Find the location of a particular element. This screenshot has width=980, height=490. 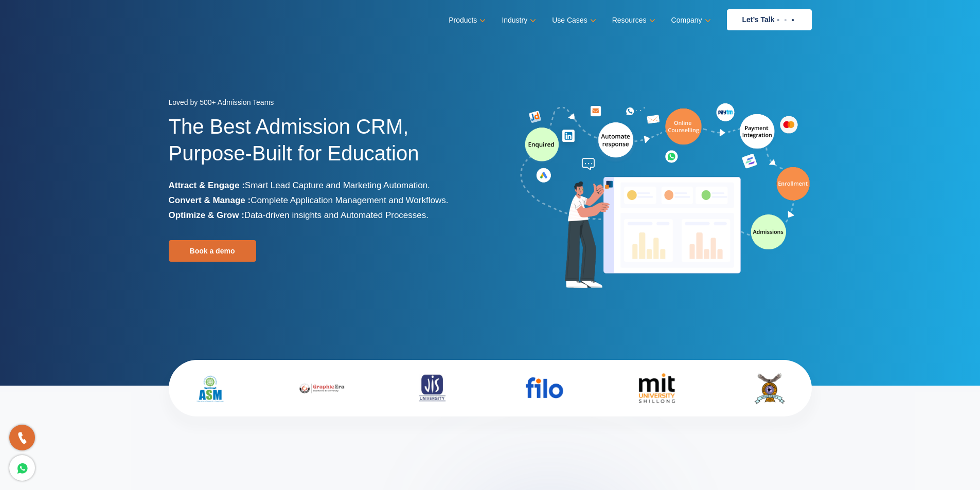

b: Optimize & Grow : is located at coordinates (206, 215).